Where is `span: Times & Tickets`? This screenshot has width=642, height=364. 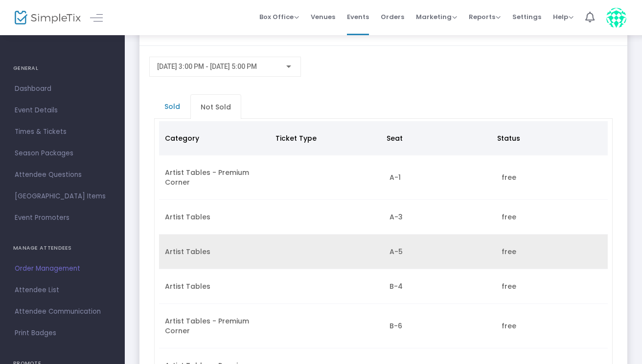 span: Times & Tickets is located at coordinates (62, 132).